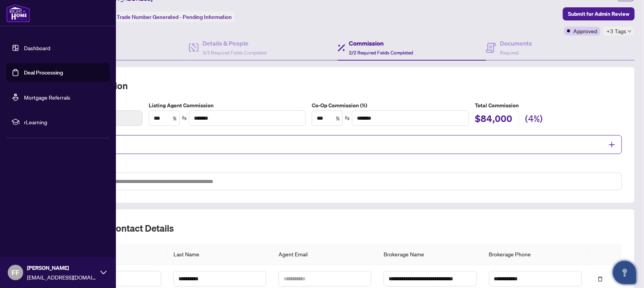  I want to click on img: logo, so click(18, 13).